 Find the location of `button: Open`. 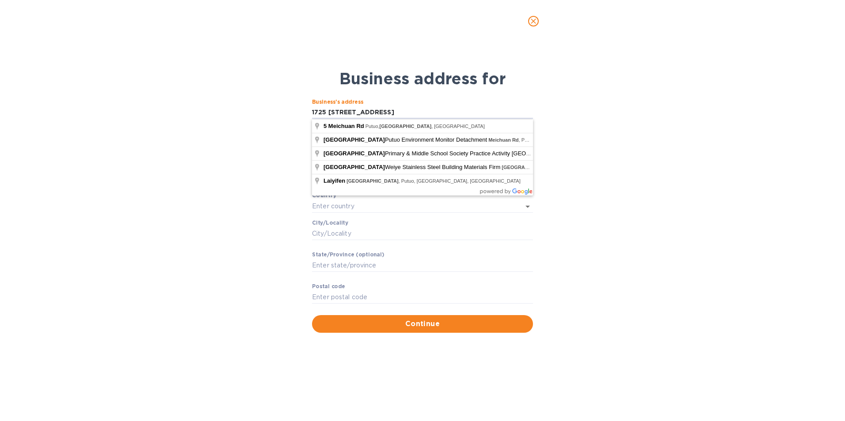

button: Open is located at coordinates (527, 207).